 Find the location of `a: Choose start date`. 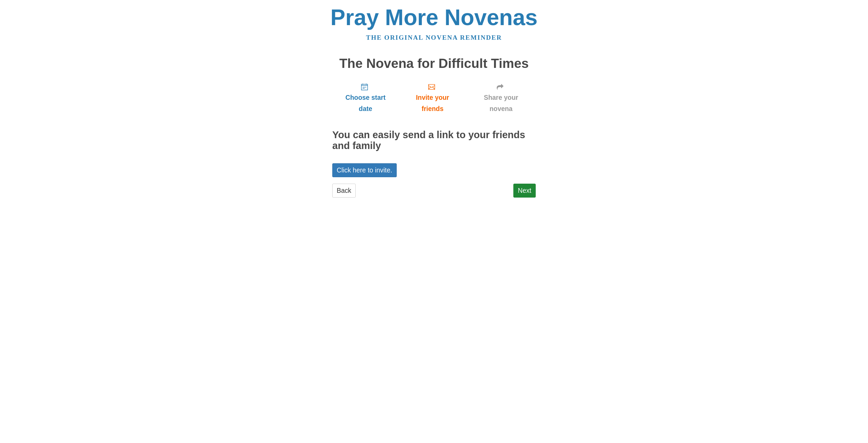

a: Choose start date is located at coordinates (366, 97).